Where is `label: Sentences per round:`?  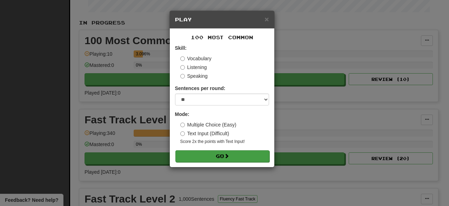
label: Sentences per round: is located at coordinates (200, 88).